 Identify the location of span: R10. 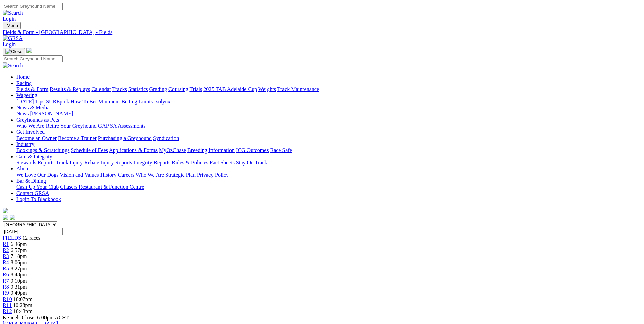
(7, 299).